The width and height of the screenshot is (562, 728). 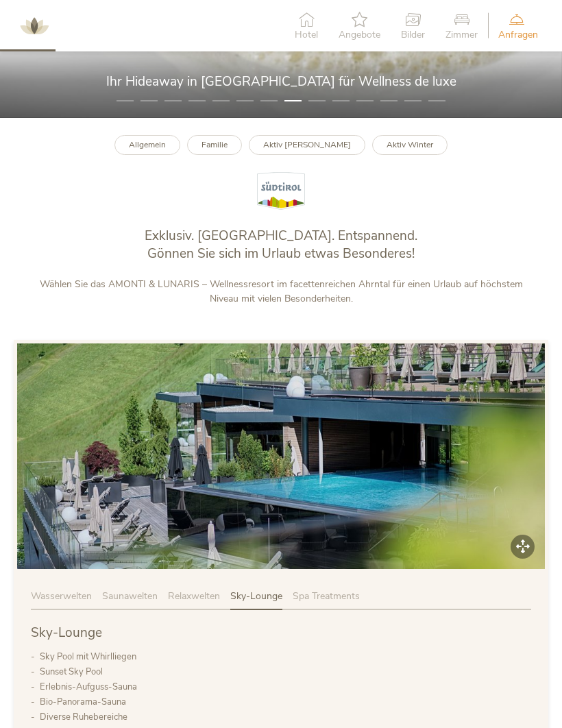 I want to click on img: AMONTI & LUNARIS Wellnessresort, so click(x=34, y=26).